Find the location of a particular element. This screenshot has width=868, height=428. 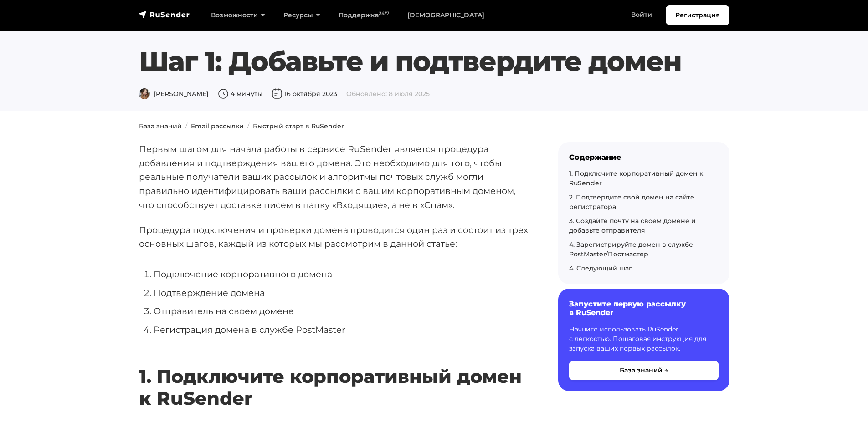

h1: Шаг 1: Добавьте и подтвердите домен is located at coordinates (434, 61).